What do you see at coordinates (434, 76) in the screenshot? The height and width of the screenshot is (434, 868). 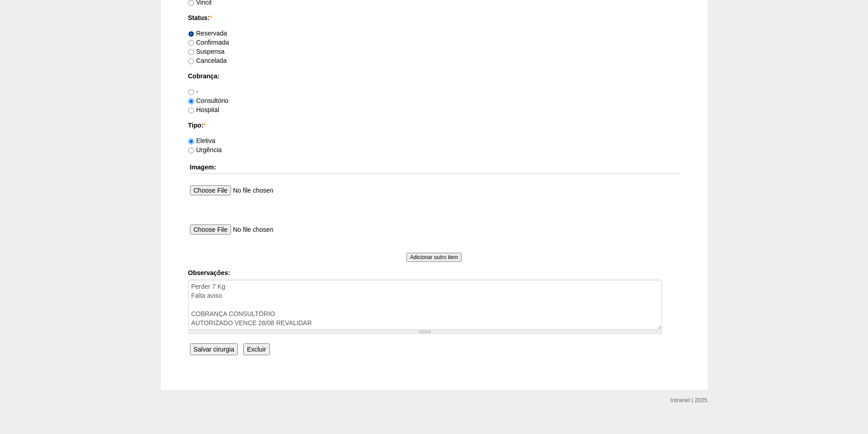 I see `label: Cobrança:` at bounding box center [434, 76].